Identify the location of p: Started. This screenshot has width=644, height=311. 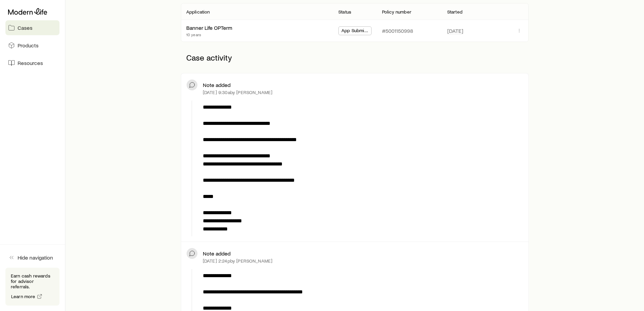
(455, 12).